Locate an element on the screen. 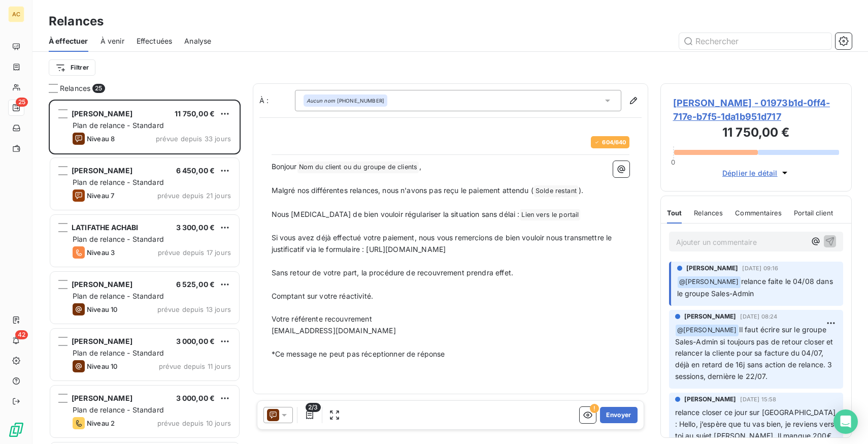  span: Niveau 3 is located at coordinates (101, 253).